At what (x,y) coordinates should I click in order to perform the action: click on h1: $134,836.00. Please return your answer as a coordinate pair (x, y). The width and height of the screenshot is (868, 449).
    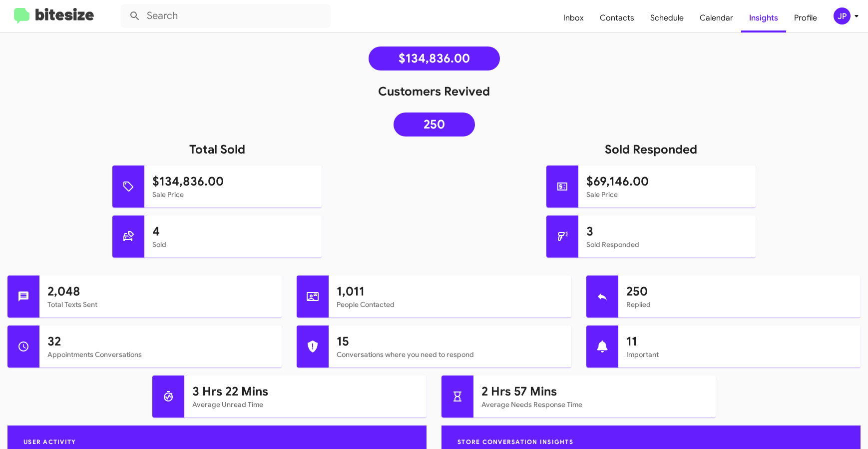
    Looking at the image, I should click on (233, 181).